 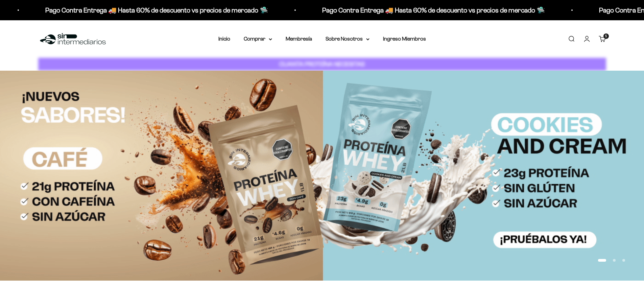 What do you see at coordinates (224, 38) in the screenshot?
I see `a: Inicio` at bounding box center [224, 38].